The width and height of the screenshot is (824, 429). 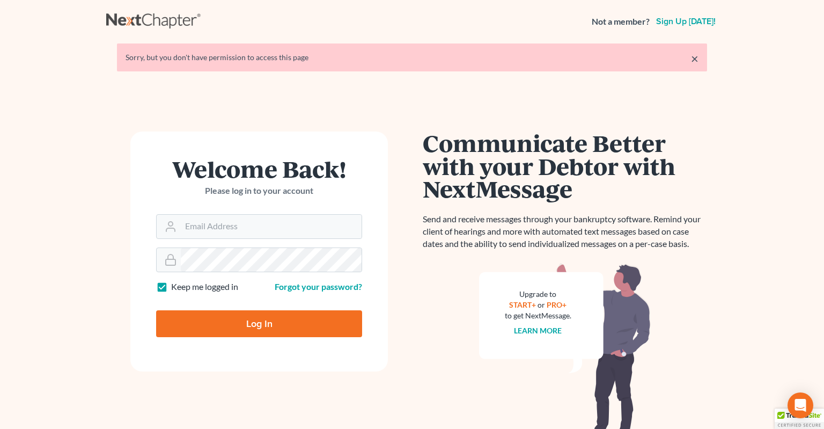 I want to click on h1: Welcome Back!, so click(x=259, y=169).